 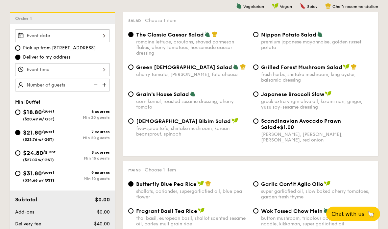 What do you see at coordinates (293, 94) in the screenshot?
I see `span: Japanese Broccoli Slaw` at bounding box center [293, 94].